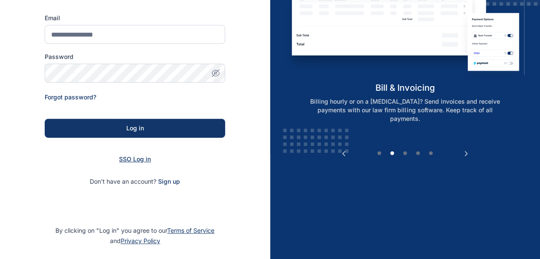  Describe the element at coordinates (135, 159) in the screenshot. I see `a: SSO Log in` at that location.